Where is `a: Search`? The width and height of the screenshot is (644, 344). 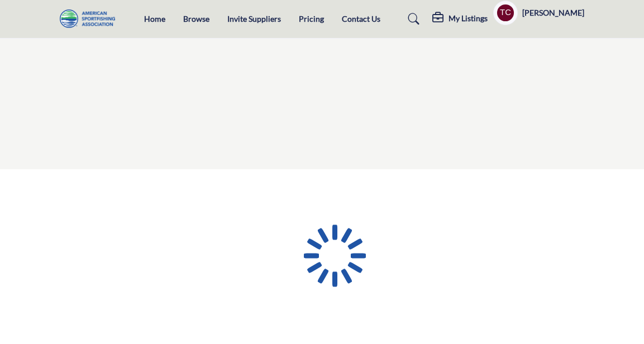 a: Search is located at coordinates (411, 19).